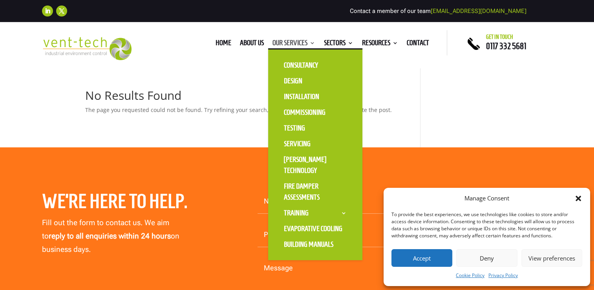 The image size is (594, 290). I want to click on a: Consultancy, so click(315, 65).